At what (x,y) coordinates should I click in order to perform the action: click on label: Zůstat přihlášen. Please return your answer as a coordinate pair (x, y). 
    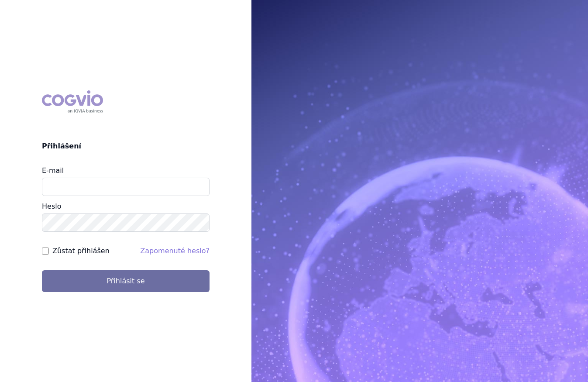
    Looking at the image, I should click on (81, 251).